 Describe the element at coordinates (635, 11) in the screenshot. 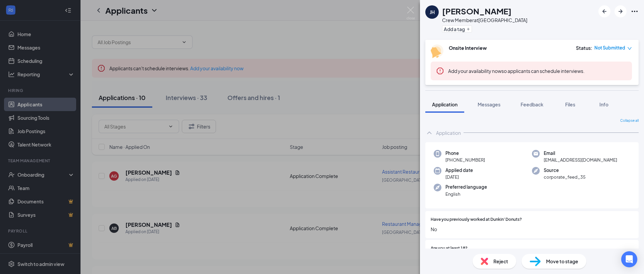

I see `svg: Ellipses` at that location.